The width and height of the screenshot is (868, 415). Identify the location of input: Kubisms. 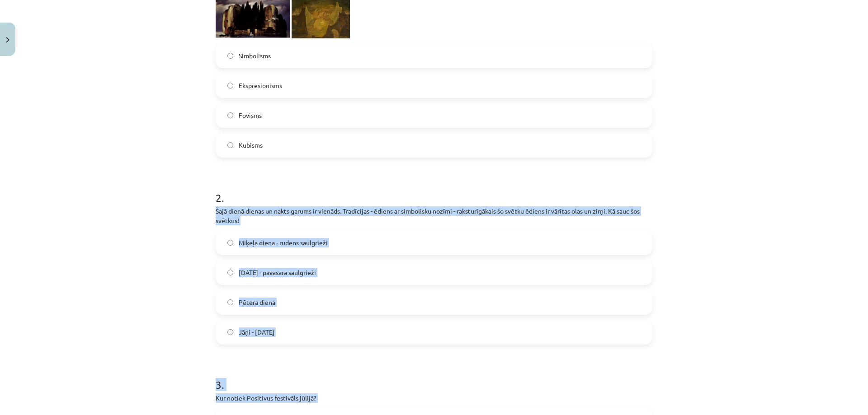
(230, 145).